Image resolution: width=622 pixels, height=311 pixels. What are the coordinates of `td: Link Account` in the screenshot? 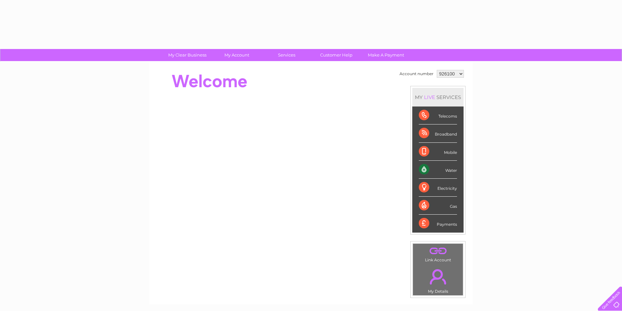 It's located at (438, 254).